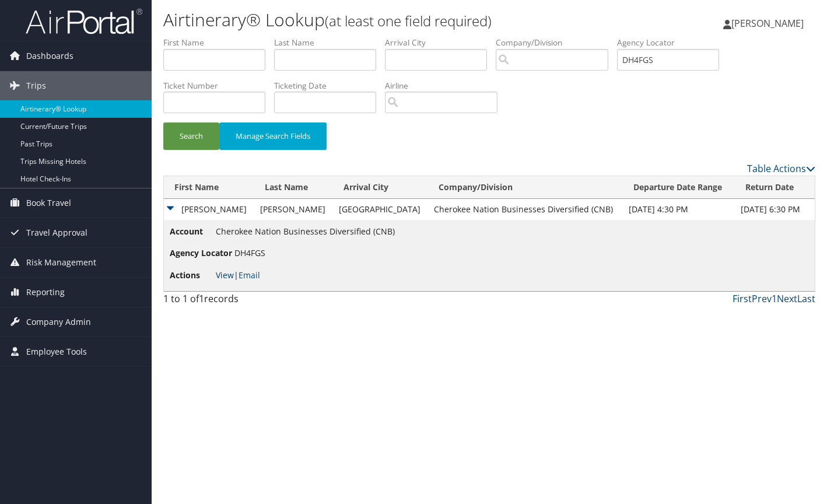 The height and width of the screenshot is (504, 827). What do you see at coordinates (775, 187) in the screenshot?
I see `th: Return Date: activate to sort column ascending` at bounding box center [775, 187].